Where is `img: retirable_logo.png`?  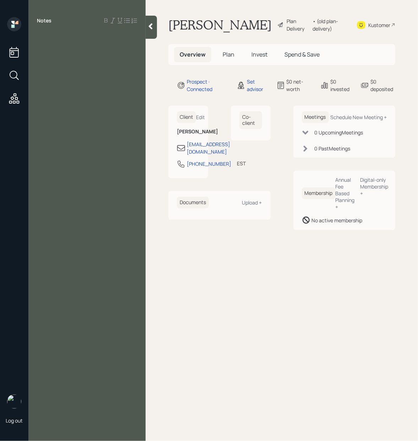
img: retirable_logo.png is located at coordinates (14, 401).